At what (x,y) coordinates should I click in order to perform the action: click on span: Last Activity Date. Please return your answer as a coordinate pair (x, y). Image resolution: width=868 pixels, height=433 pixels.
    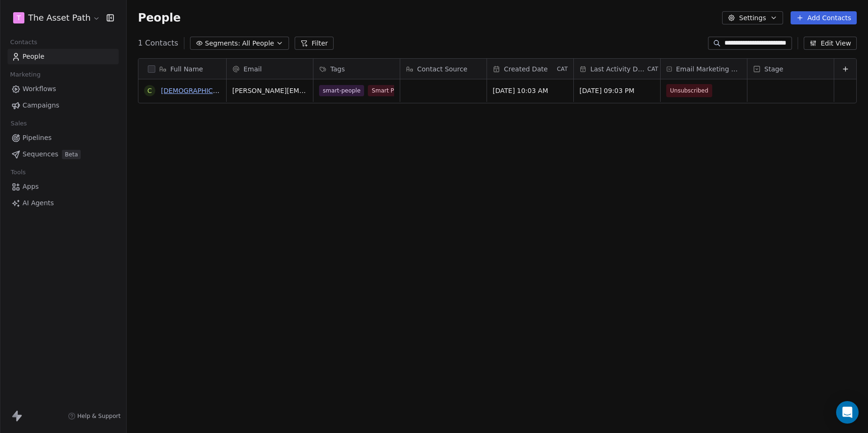
    Looking at the image, I should click on (618, 69).